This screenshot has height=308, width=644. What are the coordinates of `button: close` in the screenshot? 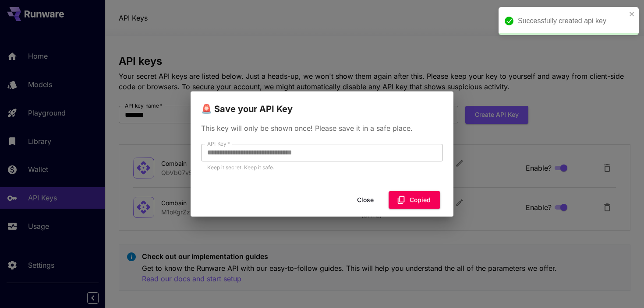 It's located at (632, 14).